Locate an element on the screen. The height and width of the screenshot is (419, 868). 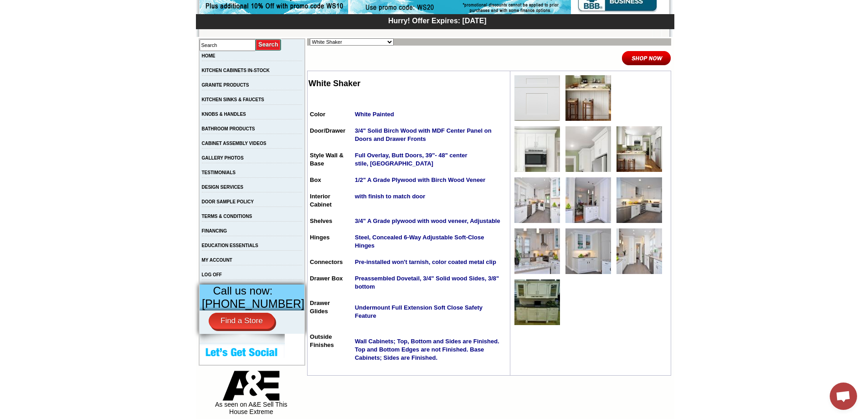
span: Interior Cabinet is located at coordinates (321, 200).